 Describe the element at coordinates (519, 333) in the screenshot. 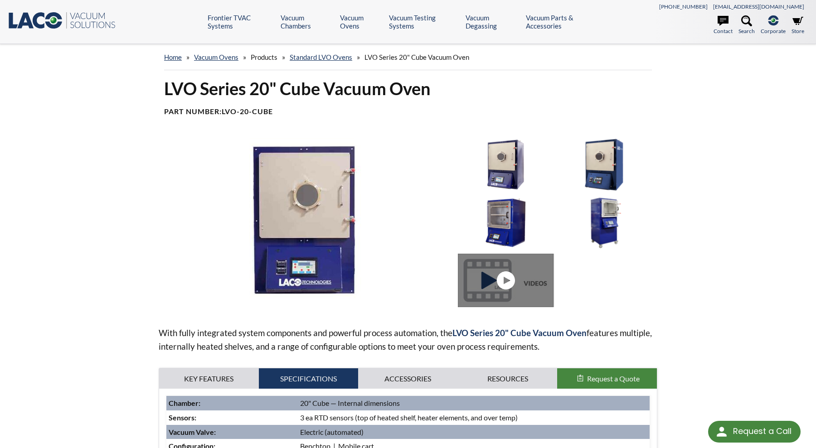

I see `strong: LVO Series 20" Cube Vacuum Oven` at that location.